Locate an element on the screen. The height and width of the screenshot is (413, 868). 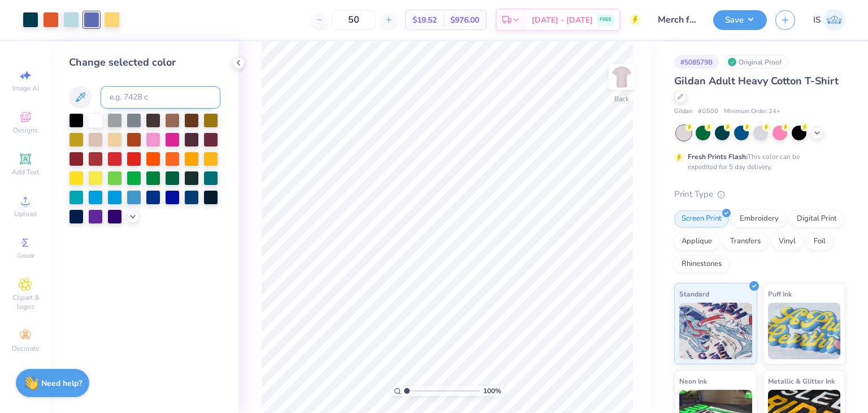
div: Back is located at coordinates (621, 99).